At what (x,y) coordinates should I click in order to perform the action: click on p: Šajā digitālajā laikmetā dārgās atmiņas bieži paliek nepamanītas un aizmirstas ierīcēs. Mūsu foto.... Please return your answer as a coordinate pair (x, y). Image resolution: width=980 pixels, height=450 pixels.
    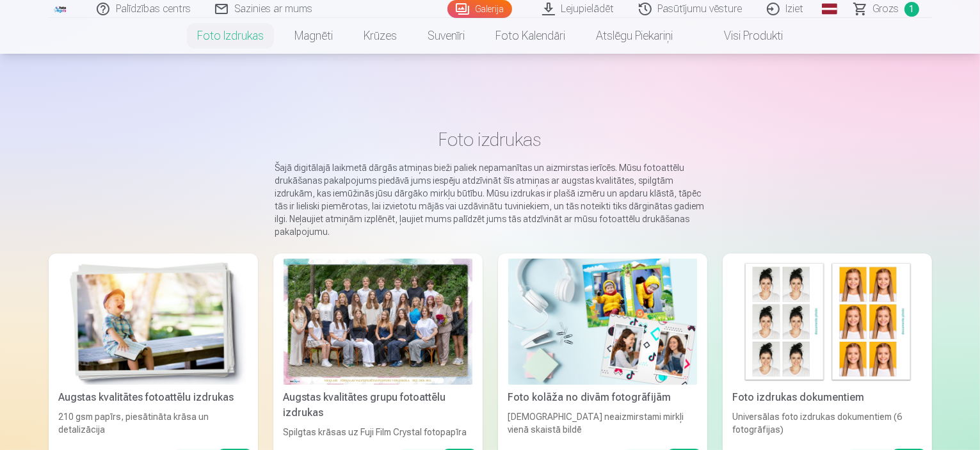
    Looking at the image, I should click on (491, 200).